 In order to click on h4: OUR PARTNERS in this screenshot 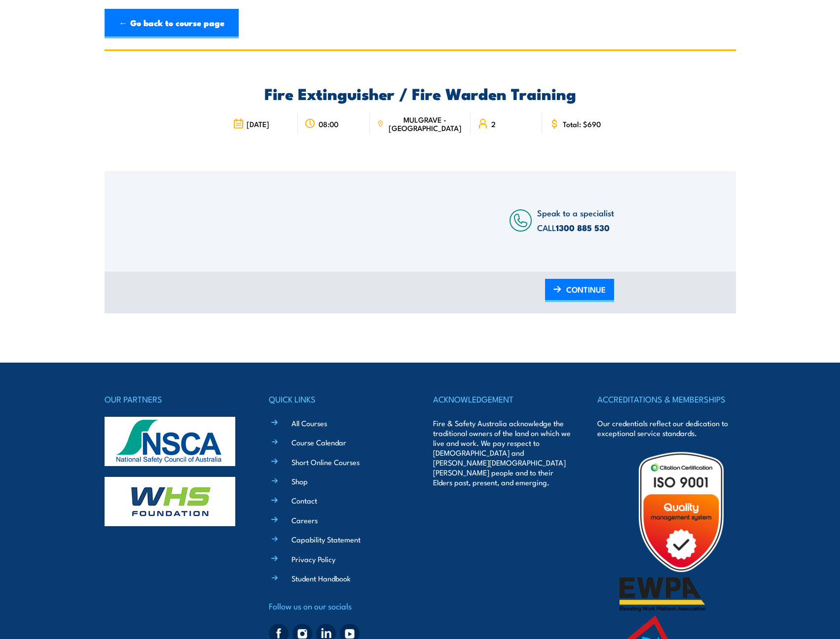, I will do `click(173, 399)`.